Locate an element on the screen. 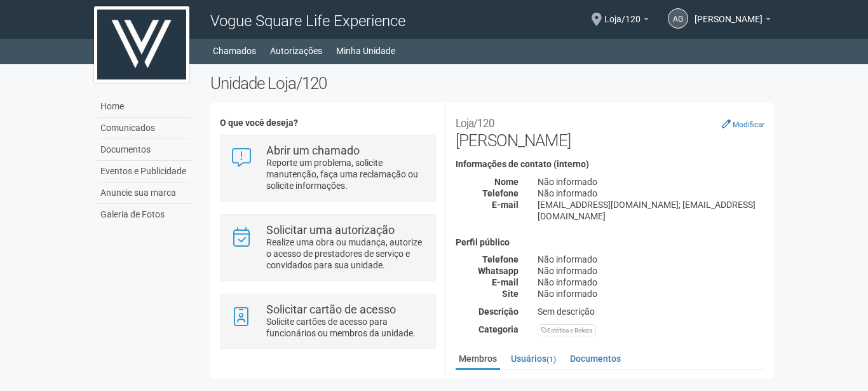  img: logo.jpg is located at coordinates (142, 44).